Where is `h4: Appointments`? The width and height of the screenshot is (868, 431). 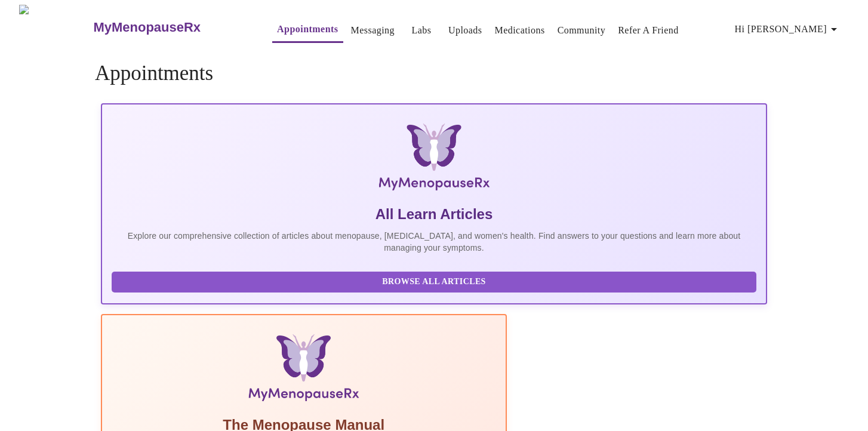
h4: Appointments is located at coordinates (434, 73).